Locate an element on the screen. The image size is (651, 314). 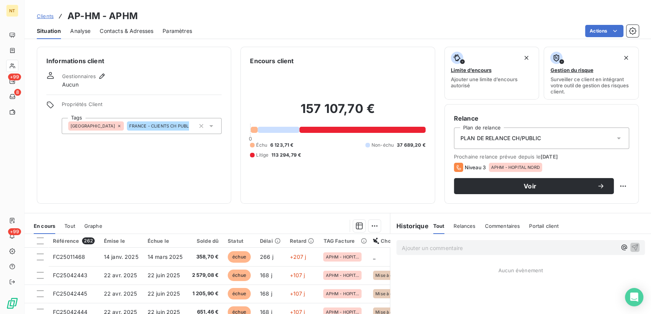
span: 113 294,79 € is located at coordinates (286, 155).